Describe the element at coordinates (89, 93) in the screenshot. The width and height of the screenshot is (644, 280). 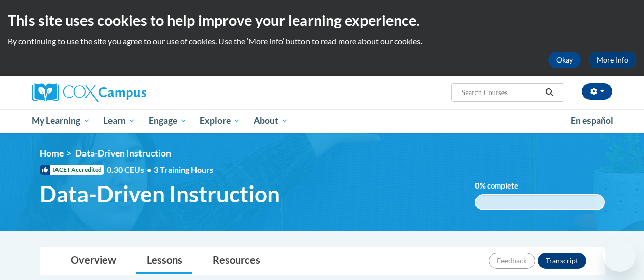
I see `img: Cox Campus` at that location.